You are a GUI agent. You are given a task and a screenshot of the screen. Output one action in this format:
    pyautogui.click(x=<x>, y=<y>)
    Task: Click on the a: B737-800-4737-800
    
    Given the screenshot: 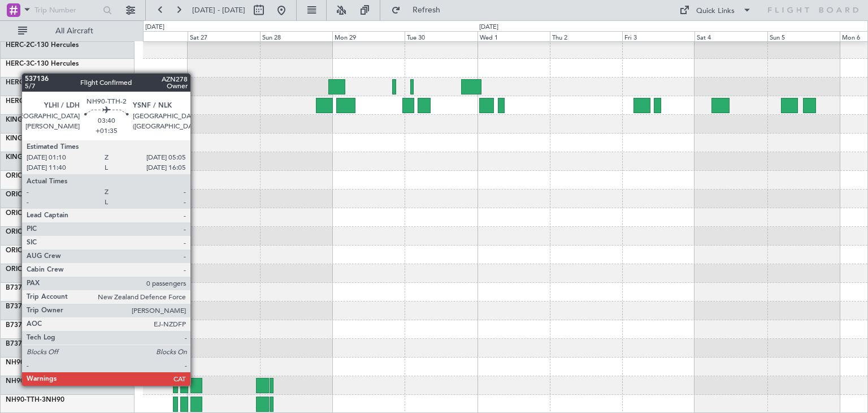 What is the action you would take?
    pyautogui.click(x=37, y=344)
    